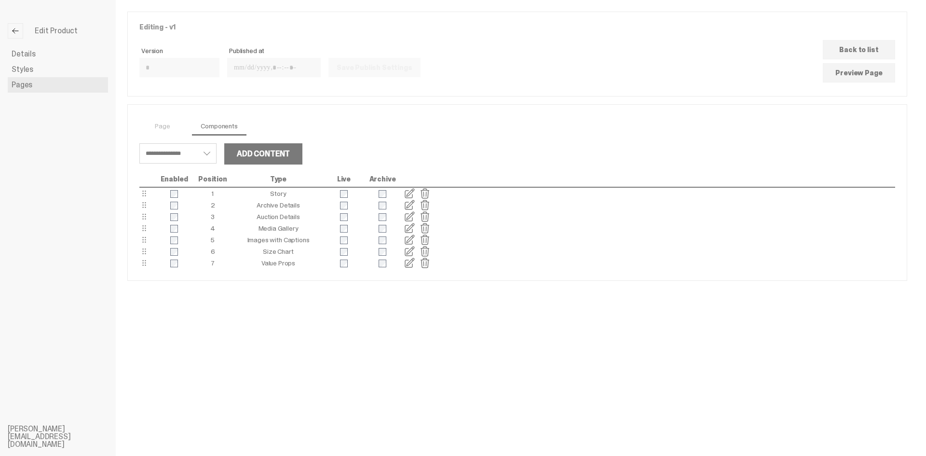 The image size is (926, 456). Describe the element at coordinates (278, 179) in the screenshot. I see `div: Type` at that location.